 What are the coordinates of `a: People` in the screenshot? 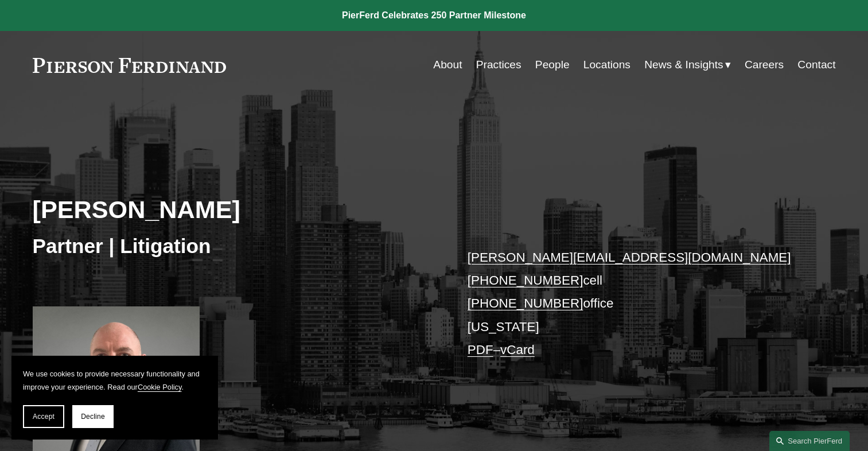 It's located at (552, 65).